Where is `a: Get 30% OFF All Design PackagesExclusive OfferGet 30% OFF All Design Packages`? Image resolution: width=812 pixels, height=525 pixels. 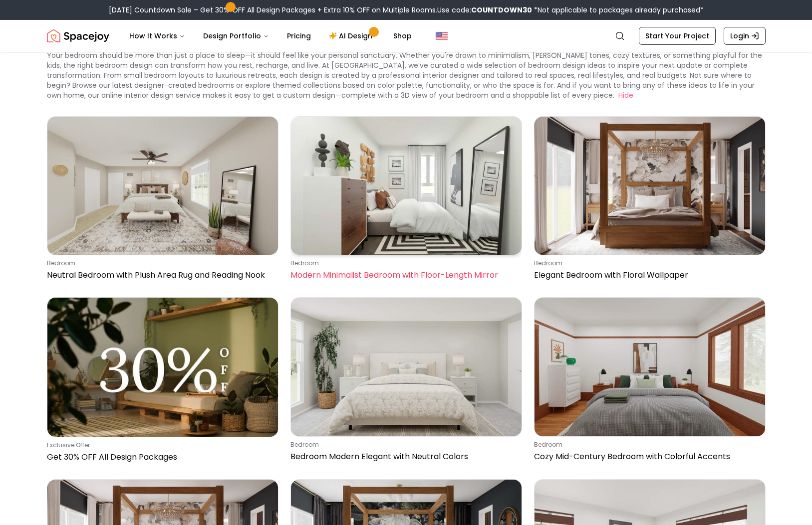 a: Get 30% OFF All Design PackagesExclusive OfferGet 30% OFF All Design Packages is located at coordinates (162, 382).